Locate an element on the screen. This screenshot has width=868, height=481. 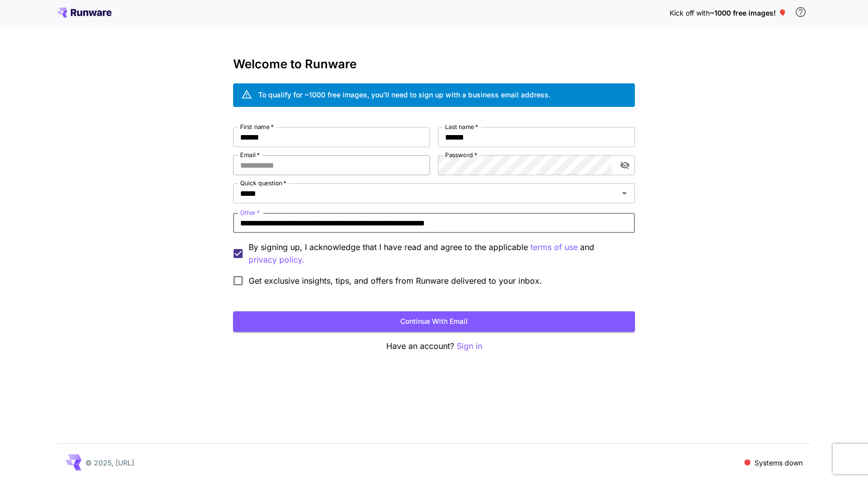
label: Email is located at coordinates (250, 155).